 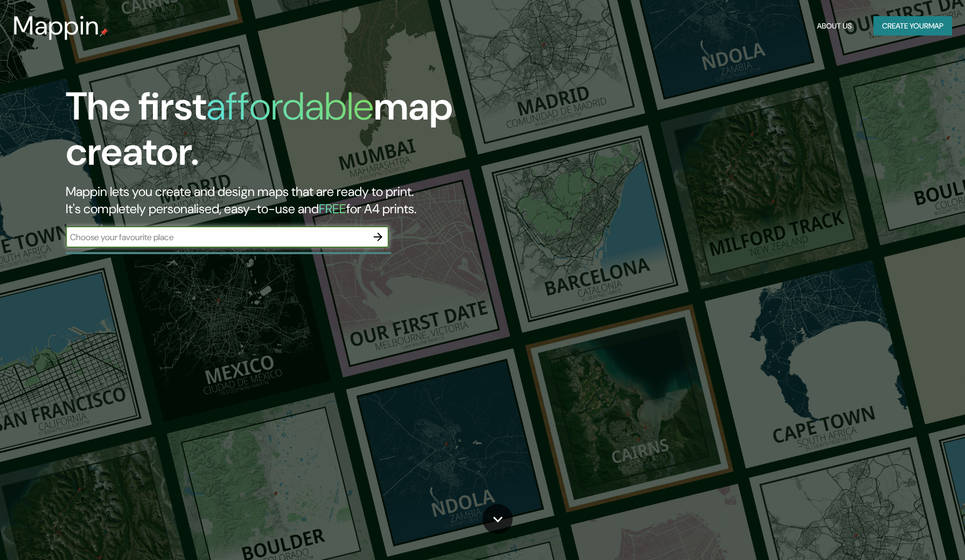 I want to click on img: mappin-pin, so click(x=104, y=32).